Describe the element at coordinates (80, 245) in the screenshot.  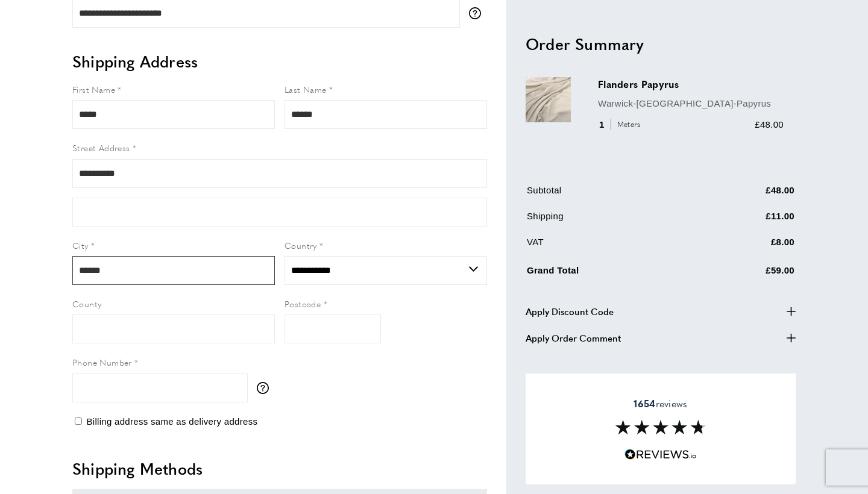
I see `span: City` at that location.